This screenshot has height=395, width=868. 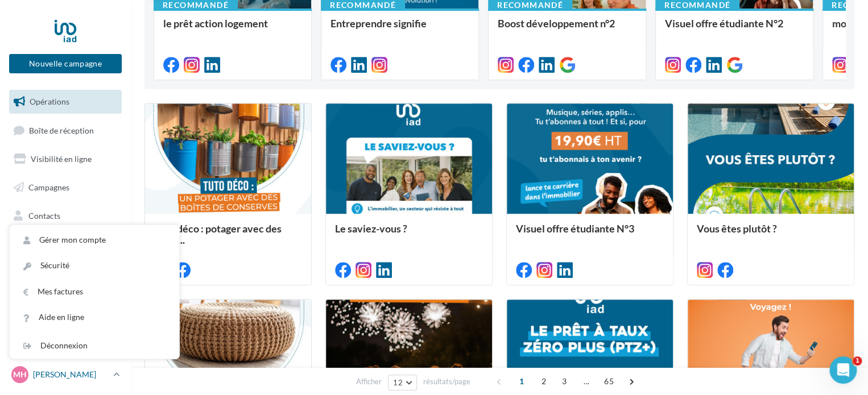 What do you see at coordinates (66, 102) in the screenshot?
I see `a: Opérations` at bounding box center [66, 102].